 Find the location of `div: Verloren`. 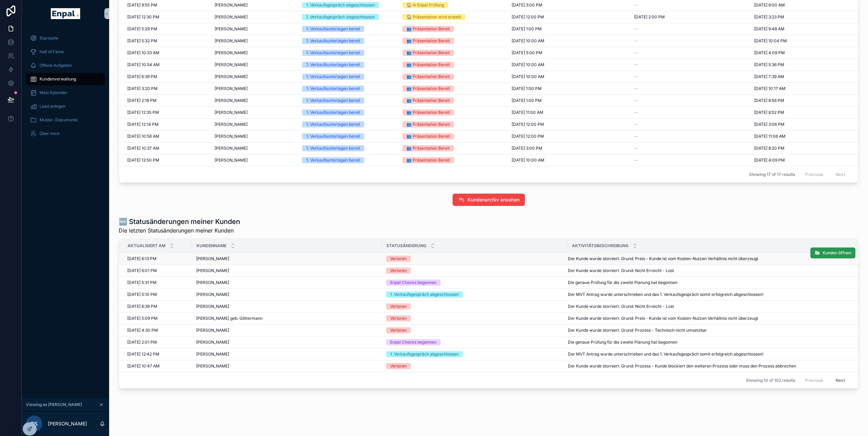

div: Verloren is located at coordinates (398, 366).